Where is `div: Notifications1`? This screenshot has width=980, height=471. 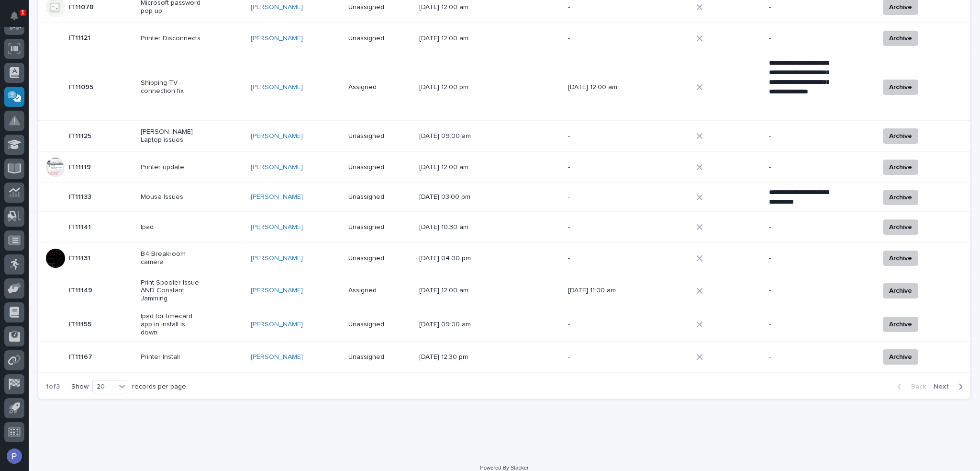 div: Notifications1 is located at coordinates (18, 19).